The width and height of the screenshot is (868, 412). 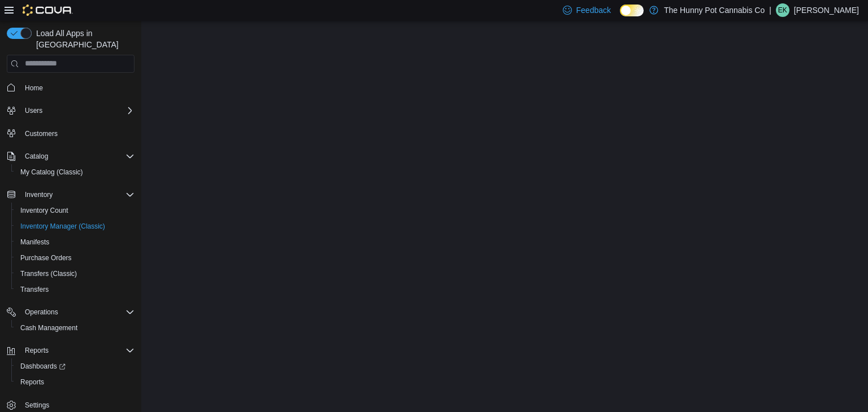 I want to click on span: Dark Mode, so click(x=620, y=17).